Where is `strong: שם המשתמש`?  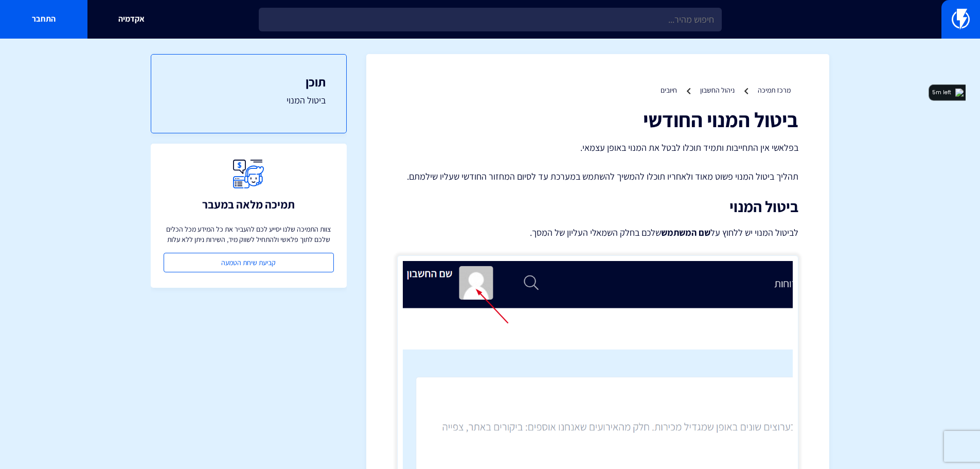 strong: שם המשתמש is located at coordinates (686, 232).